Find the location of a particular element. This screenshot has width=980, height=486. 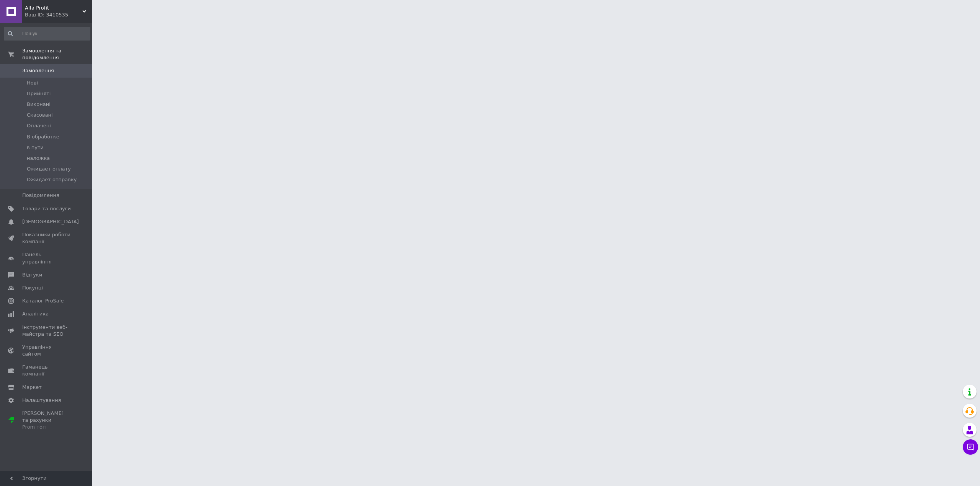

span: Ожидает оплату is located at coordinates (48, 169).